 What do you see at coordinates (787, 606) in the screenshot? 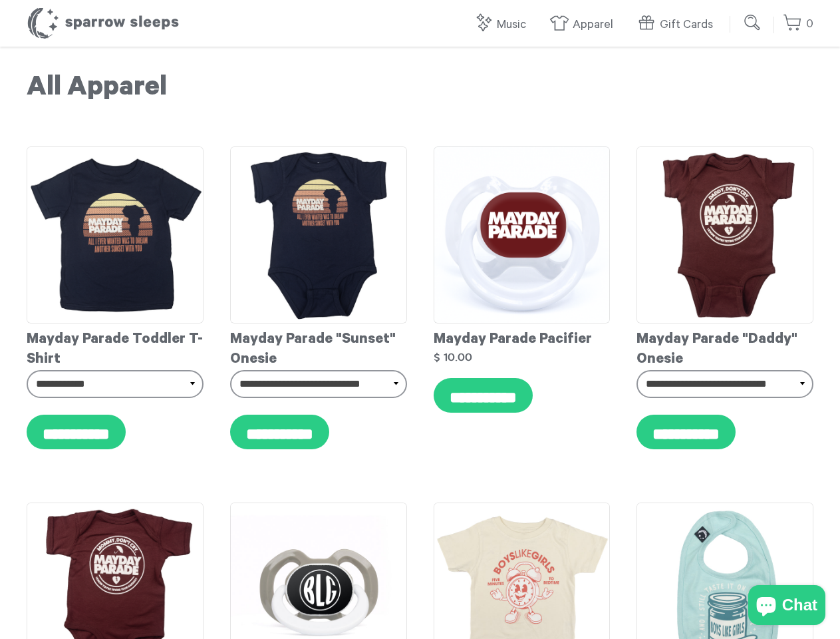
I see `inbox-online-store-chat: Shopify online store chat` at bounding box center [787, 606].